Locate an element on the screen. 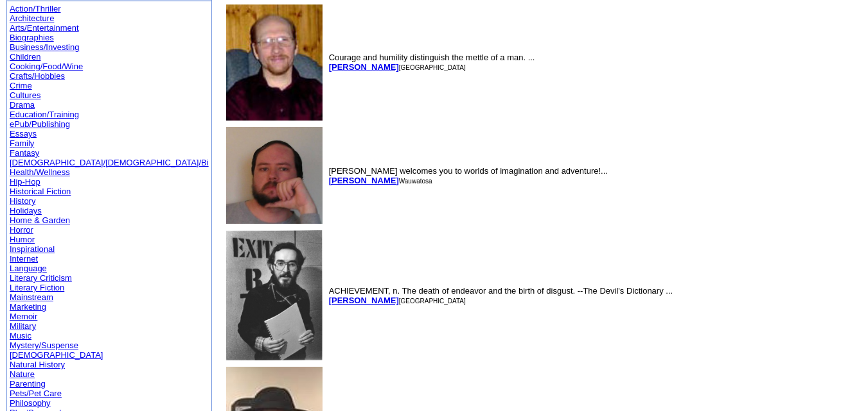 This screenshot has height=411, width=868. a: Mystery/Suspense is located at coordinates (44, 345).